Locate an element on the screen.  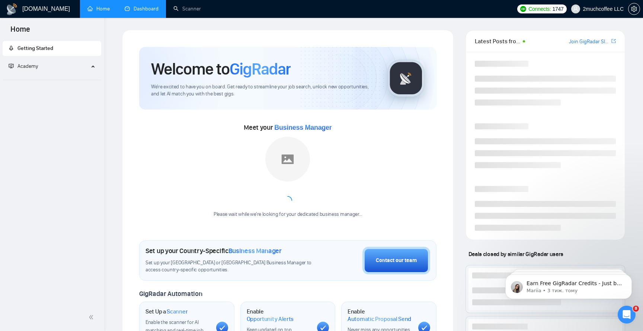
span: Opportunity Alerts is located at coordinates (270, 319).